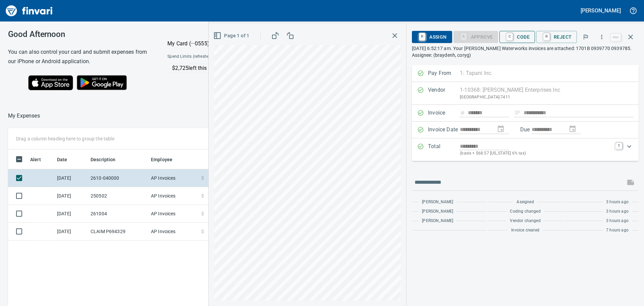 The image size is (644, 306). I want to click on td: 2610-040000, so click(118, 178).